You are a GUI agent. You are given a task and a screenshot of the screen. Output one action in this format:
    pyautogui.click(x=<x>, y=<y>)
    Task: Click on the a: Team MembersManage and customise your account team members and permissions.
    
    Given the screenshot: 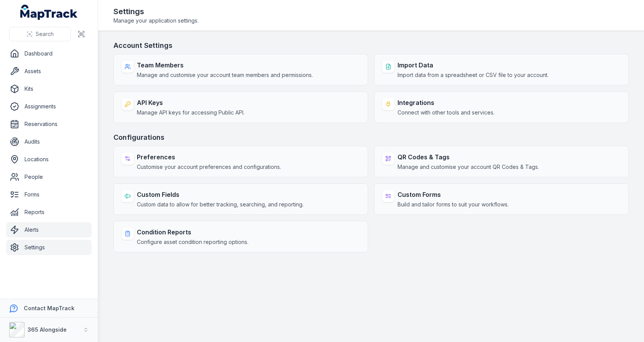 What is the action you would take?
    pyautogui.click(x=241, y=70)
    